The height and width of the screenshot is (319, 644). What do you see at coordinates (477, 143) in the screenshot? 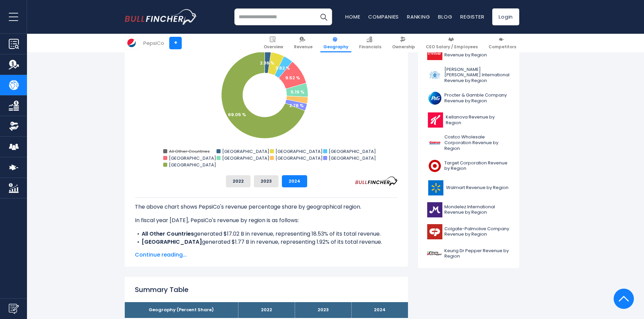
I see `span: Costco Wholesale Corporation Revenue by Region` at bounding box center [477, 143].